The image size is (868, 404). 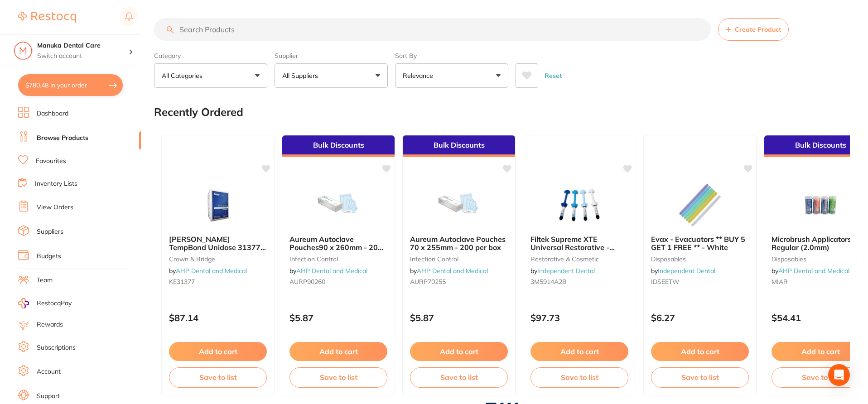 I want to click on img: Evax - Evacuators ** BUY 5 GET 1 FREE ** - White, so click(x=700, y=205).